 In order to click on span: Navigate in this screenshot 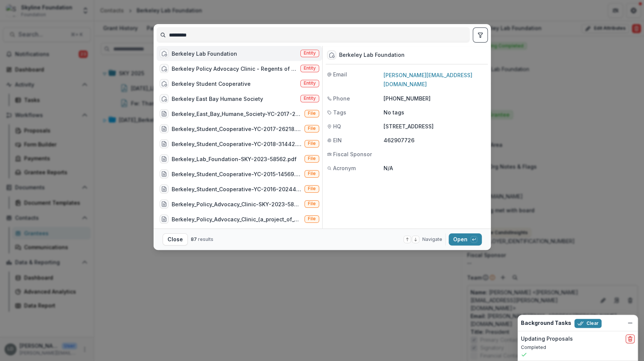, I will do `click(432, 239)`.